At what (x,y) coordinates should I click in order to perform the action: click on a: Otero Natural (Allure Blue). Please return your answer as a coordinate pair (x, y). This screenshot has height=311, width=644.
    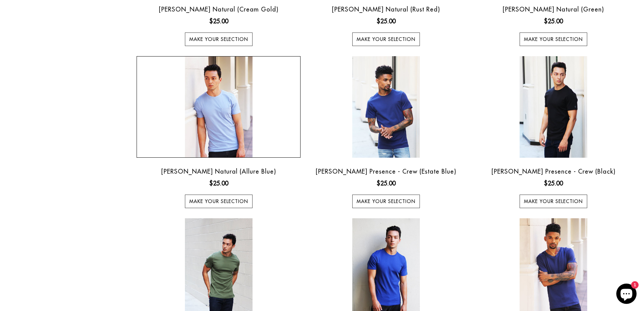
    Looking at the image, I should click on (218, 107).